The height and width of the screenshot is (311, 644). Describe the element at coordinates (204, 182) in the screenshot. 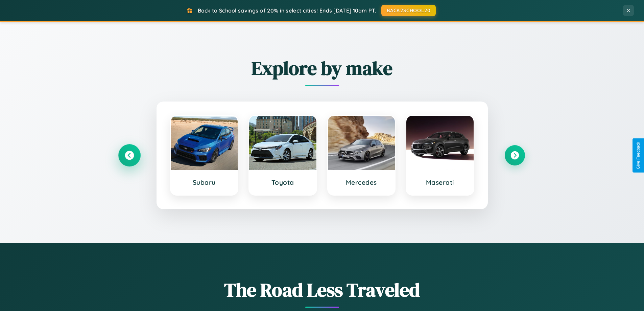

I see `h3: Subaru` at that location.